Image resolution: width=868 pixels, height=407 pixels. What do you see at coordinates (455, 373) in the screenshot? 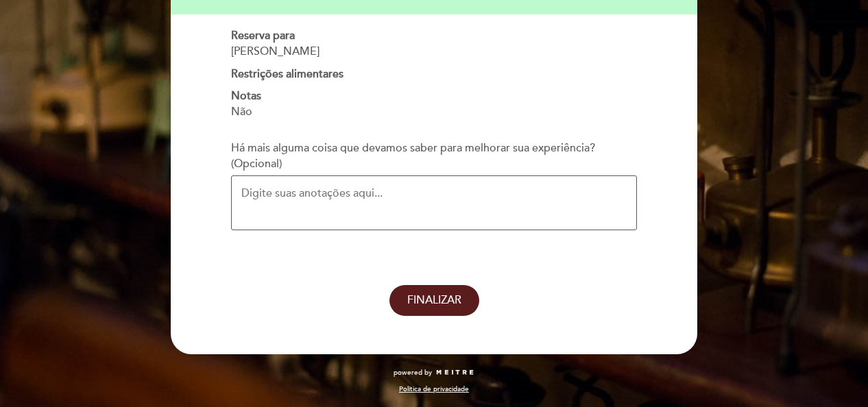
I see `img: MEITRE` at bounding box center [455, 373].